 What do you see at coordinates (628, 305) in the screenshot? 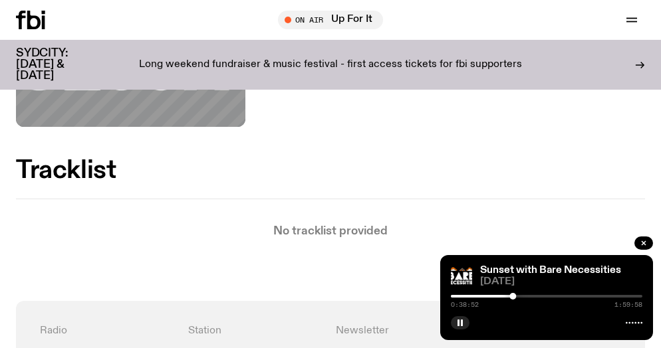
I see `span: 1:59:58` at bounding box center [628, 305].